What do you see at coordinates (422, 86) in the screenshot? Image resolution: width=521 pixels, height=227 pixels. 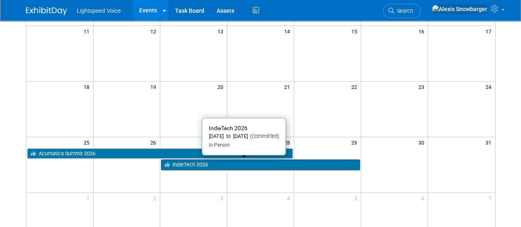 I see `span: 23` at bounding box center [422, 86].